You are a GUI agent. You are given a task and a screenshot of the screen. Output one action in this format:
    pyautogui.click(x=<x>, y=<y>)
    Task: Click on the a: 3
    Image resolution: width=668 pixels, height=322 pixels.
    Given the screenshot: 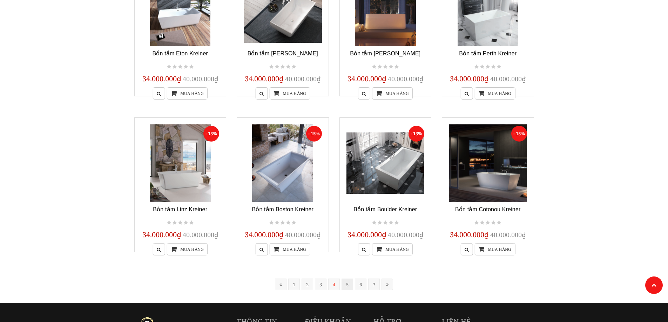 What is the action you would take?
    pyautogui.click(x=320, y=284)
    